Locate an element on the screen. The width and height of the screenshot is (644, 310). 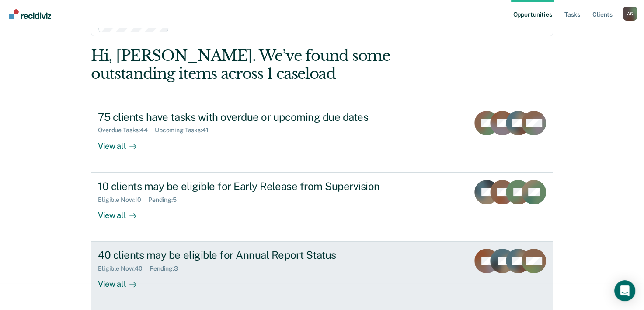
div: Pending : 3 is located at coordinates (167, 269).